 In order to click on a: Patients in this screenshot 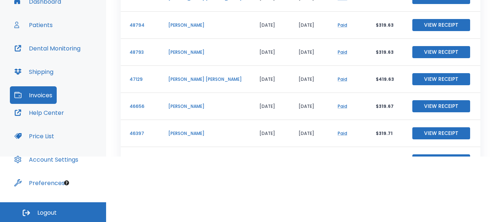, I will do `click(33, 25)`.